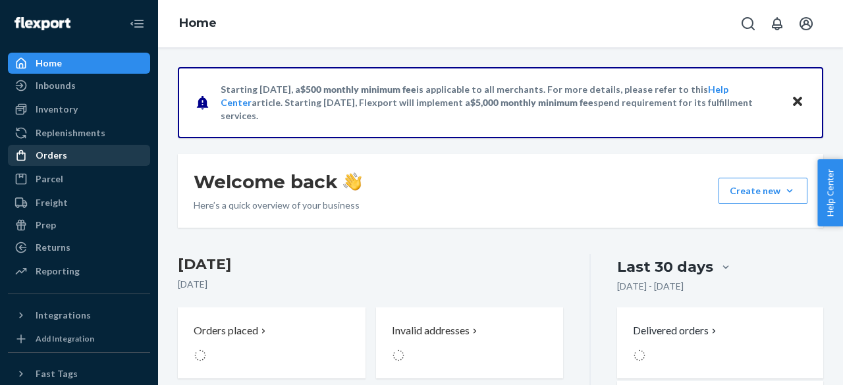  I want to click on button: Open account menu, so click(806, 24).